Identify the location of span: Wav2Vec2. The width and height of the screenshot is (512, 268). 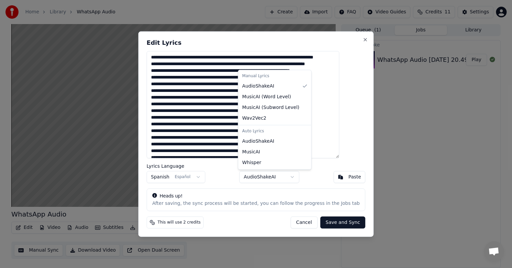
(255, 118).